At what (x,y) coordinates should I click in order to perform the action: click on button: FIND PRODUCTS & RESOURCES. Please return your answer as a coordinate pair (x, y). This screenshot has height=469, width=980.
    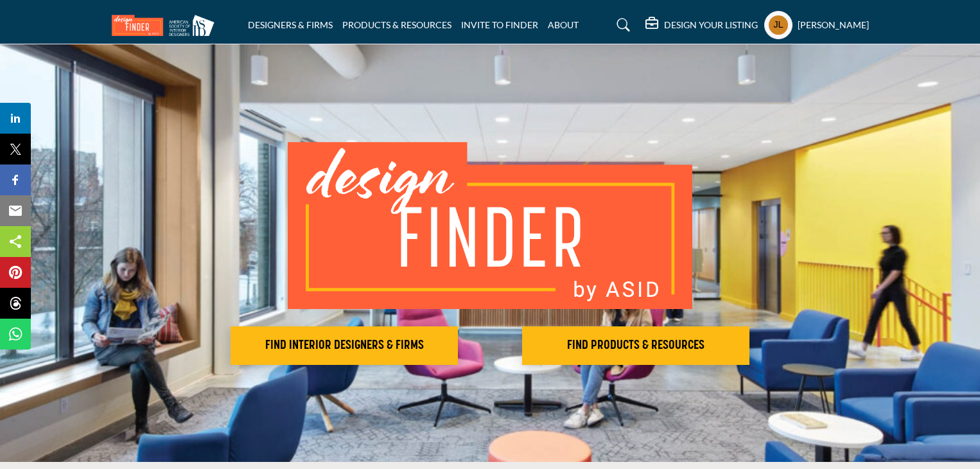
    Looking at the image, I should click on (636, 346).